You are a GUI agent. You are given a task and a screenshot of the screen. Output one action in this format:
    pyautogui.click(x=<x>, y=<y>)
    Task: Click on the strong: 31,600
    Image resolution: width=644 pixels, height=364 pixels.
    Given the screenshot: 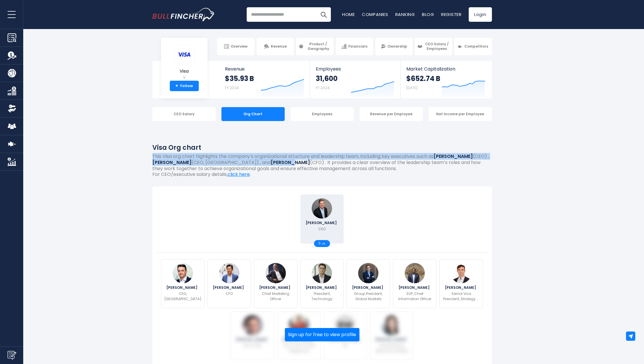 What is the action you would take?
    pyautogui.click(x=327, y=79)
    